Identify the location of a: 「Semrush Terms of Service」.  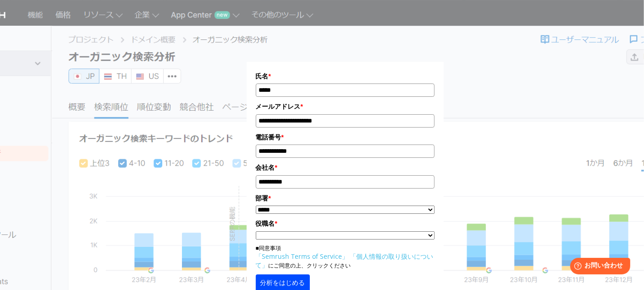
(302, 256).